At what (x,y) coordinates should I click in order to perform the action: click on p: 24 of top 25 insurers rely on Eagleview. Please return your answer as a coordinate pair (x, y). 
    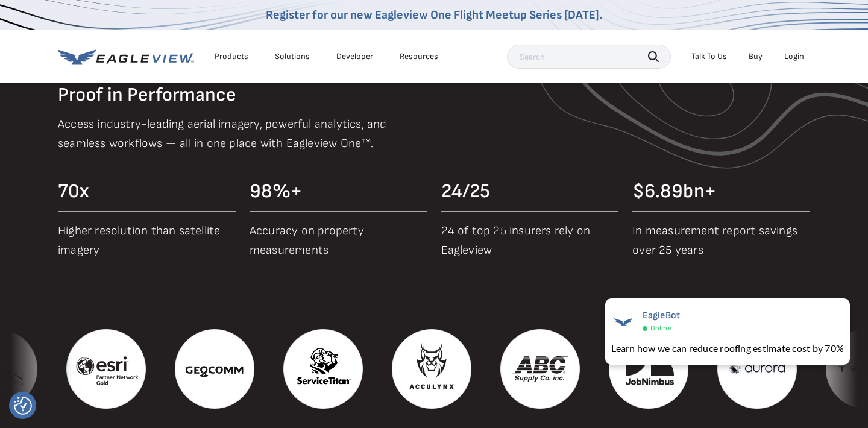
    Looking at the image, I should click on (530, 240).